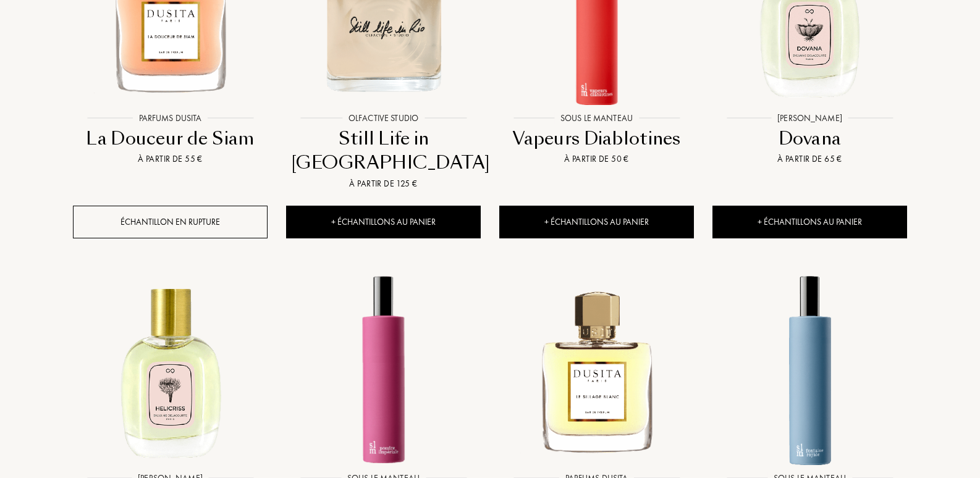 This screenshot has height=478, width=980. I want to click on img: Fontaine Royale Sous le Manteau, so click(809, 370).